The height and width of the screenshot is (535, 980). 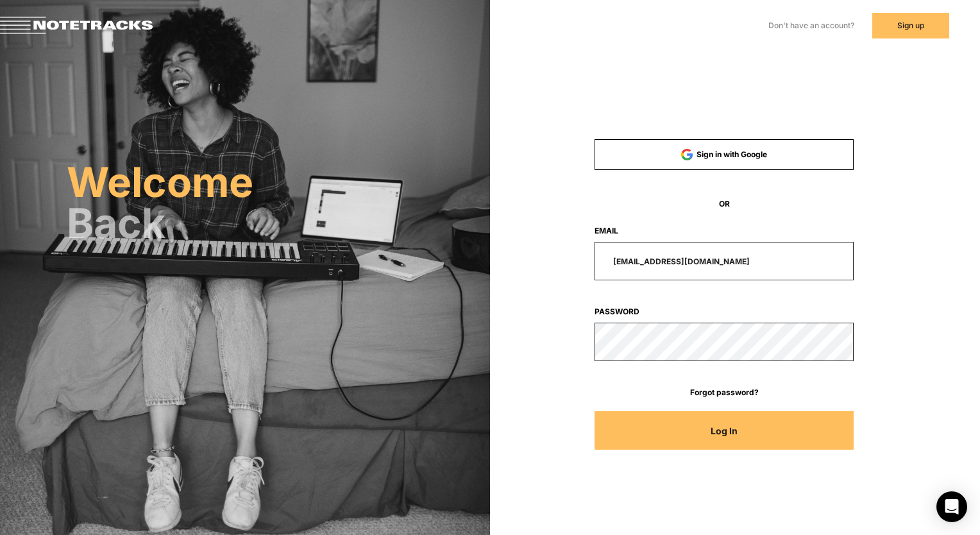 I want to click on button: Sign up, so click(x=911, y=25).